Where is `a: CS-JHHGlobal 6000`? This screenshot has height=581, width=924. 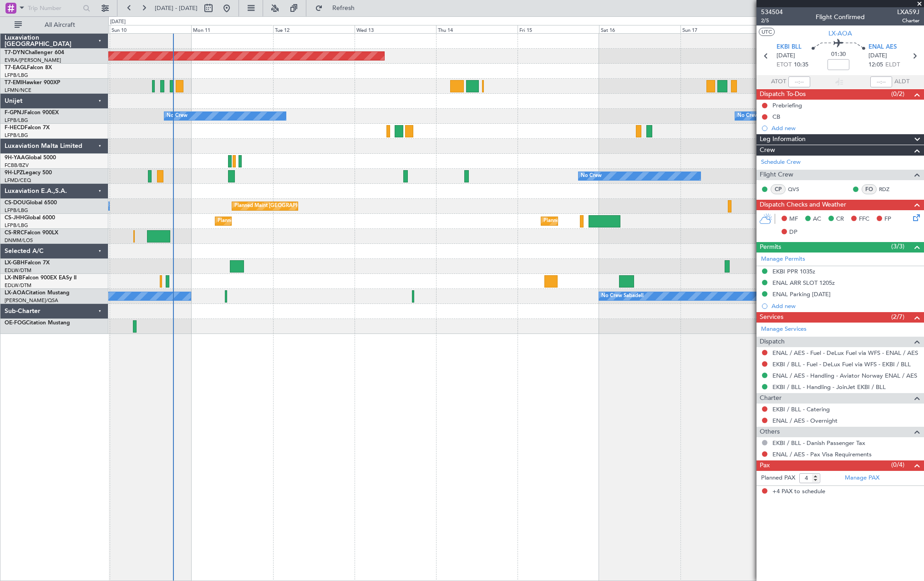 a: CS-JHHGlobal 6000 is located at coordinates (30, 218).